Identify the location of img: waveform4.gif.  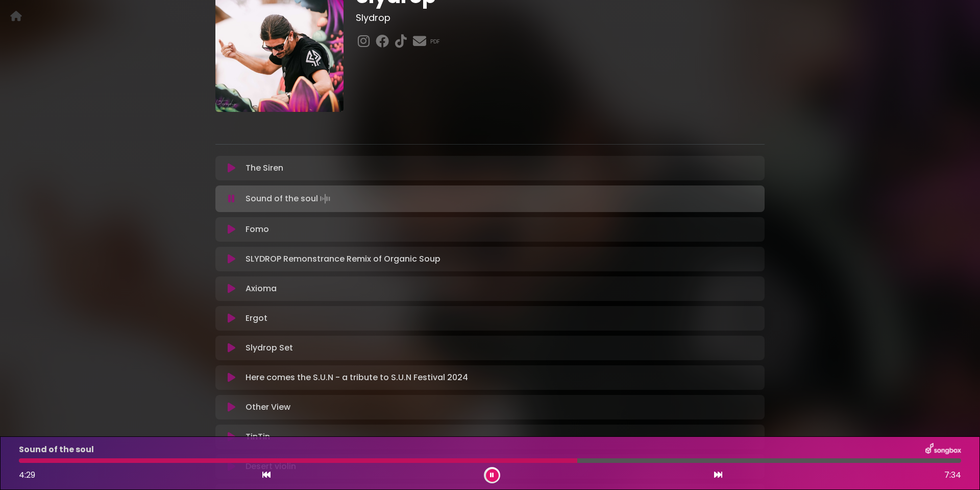
(325, 199).